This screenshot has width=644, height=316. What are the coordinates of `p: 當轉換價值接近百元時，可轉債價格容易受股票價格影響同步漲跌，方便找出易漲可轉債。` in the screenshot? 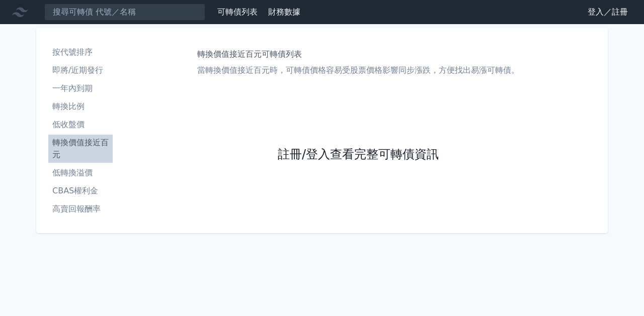 It's located at (358, 71).